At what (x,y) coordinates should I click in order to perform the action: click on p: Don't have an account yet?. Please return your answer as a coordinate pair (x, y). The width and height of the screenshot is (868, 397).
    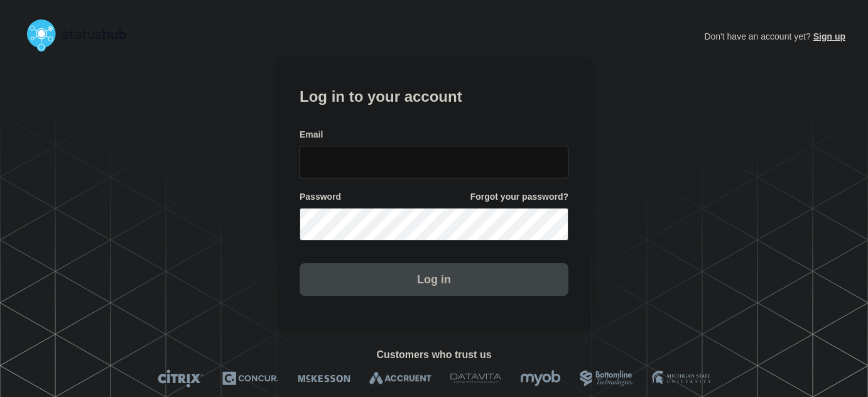
    Looking at the image, I should click on (774, 36).